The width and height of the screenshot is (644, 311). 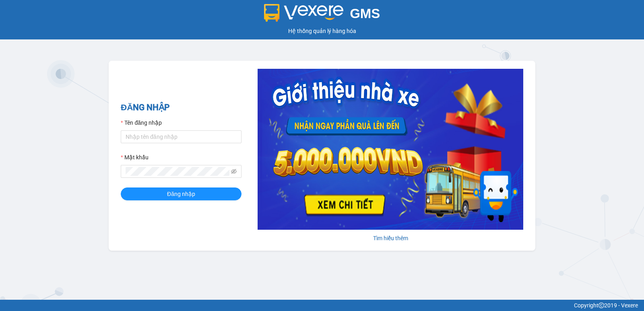 I want to click on div: Tìm hiểu thêm, so click(x=391, y=238).